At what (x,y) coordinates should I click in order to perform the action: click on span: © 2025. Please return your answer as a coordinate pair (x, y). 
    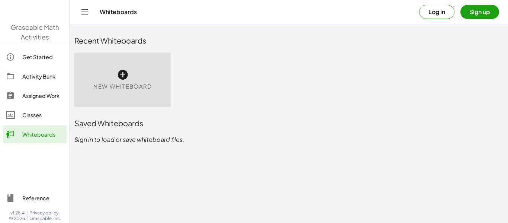
    Looking at the image, I should click on (17, 219).